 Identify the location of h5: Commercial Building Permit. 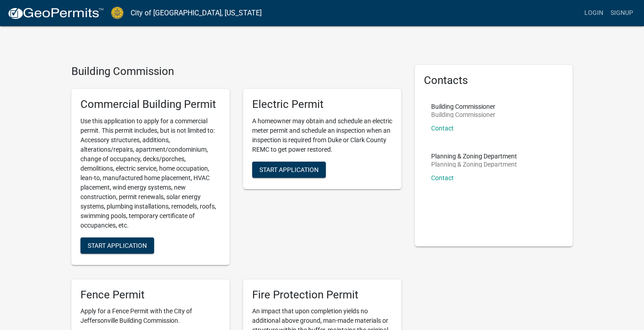
(150, 104).